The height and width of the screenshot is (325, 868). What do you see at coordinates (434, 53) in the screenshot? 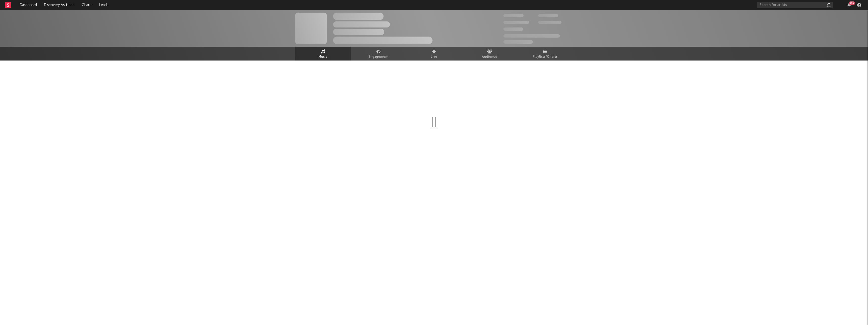
I see `a: Live` at bounding box center [434, 53].